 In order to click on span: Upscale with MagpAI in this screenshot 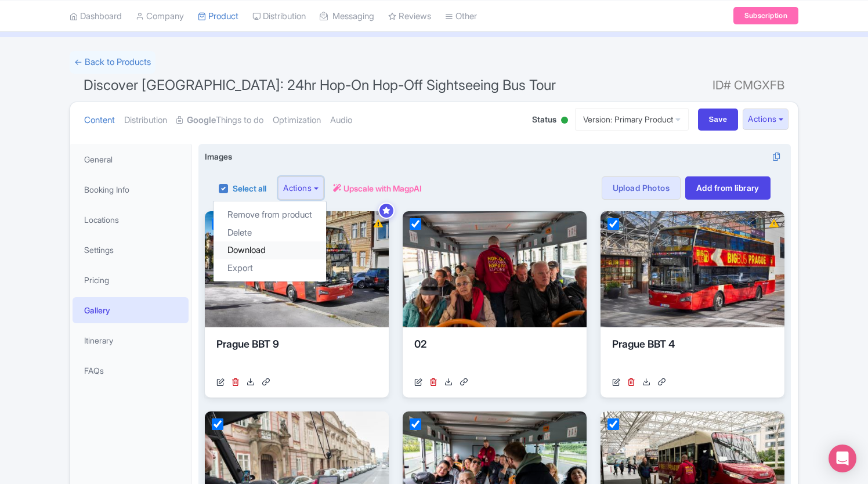, I will do `click(383, 188)`.